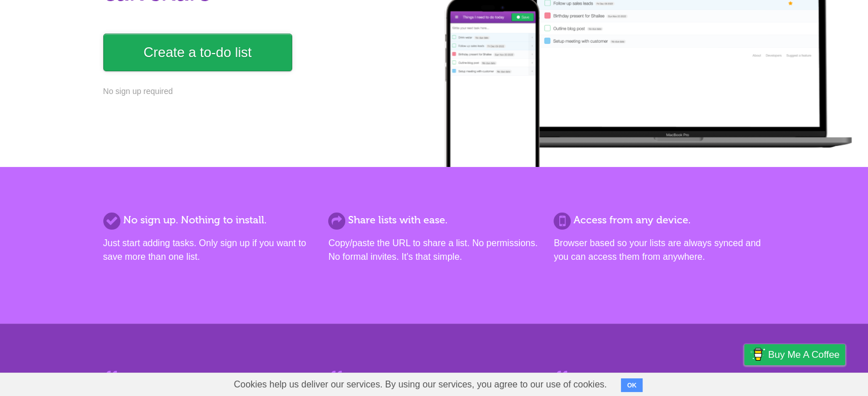 This screenshot has height=396, width=868. What do you see at coordinates (434, 220) in the screenshot?
I see `h2: Share lists with ease.` at bounding box center [434, 220].